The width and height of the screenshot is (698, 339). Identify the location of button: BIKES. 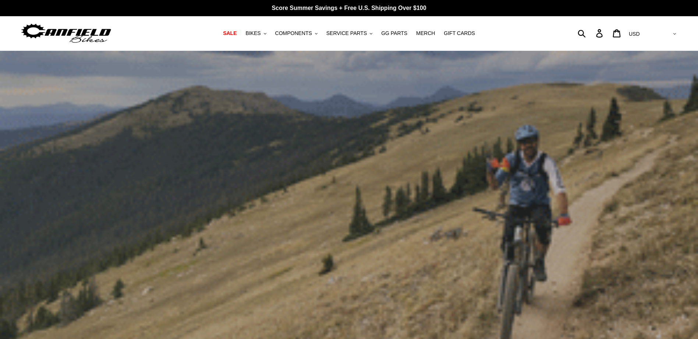
(256, 33).